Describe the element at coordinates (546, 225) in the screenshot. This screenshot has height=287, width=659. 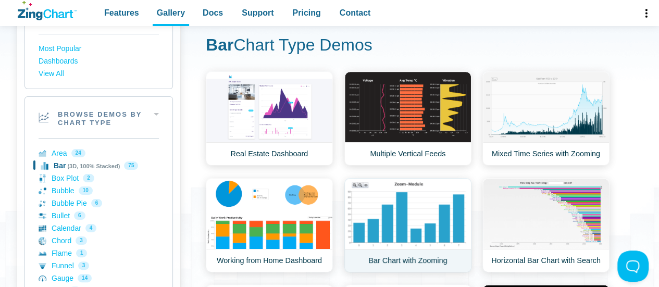
I see `a: Horizontal Bar Chart with Search` at that location.